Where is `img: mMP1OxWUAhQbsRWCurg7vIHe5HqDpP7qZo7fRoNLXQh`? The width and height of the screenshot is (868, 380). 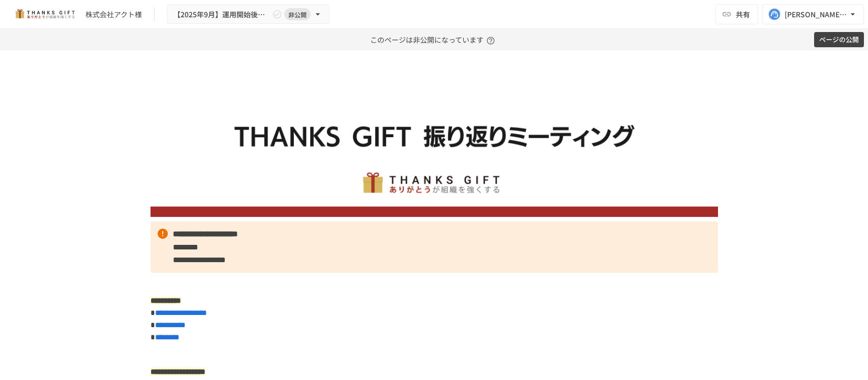
img: mMP1OxWUAhQbsRWCurg7vIHe5HqDpP7qZo7fRoNLXQh is located at coordinates (45, 14).